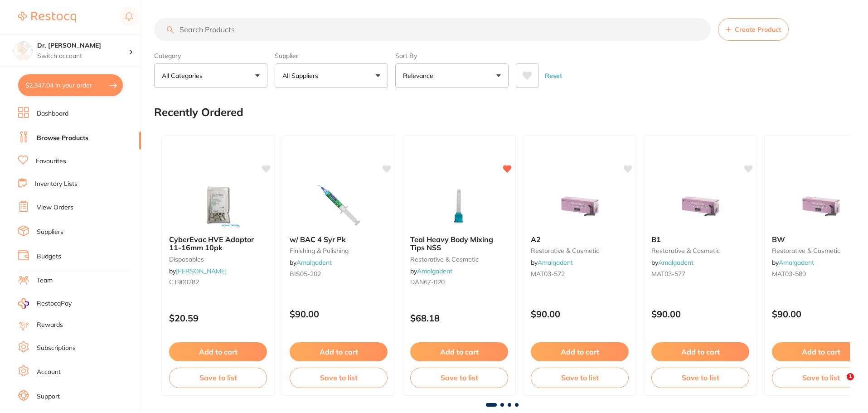 The image size is (868, 413). I want to click on a: Browse Products, so click(63, 138).